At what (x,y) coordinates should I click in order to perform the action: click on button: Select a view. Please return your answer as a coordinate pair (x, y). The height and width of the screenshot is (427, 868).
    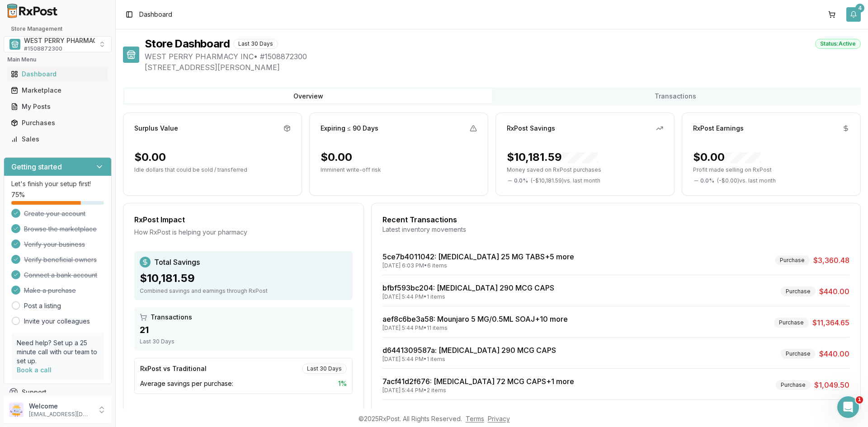
    Looking at the image, I should click on (58, 44).